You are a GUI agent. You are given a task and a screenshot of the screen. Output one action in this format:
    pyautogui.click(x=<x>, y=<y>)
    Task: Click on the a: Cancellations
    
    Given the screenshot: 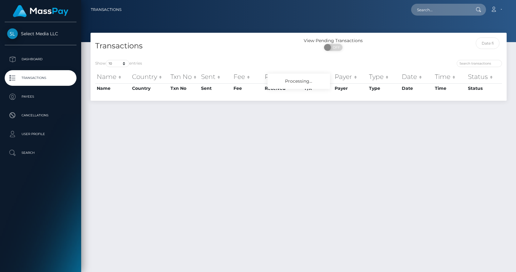 What is the action you would take?
    pyautogui.click(x=41, y=116)
    